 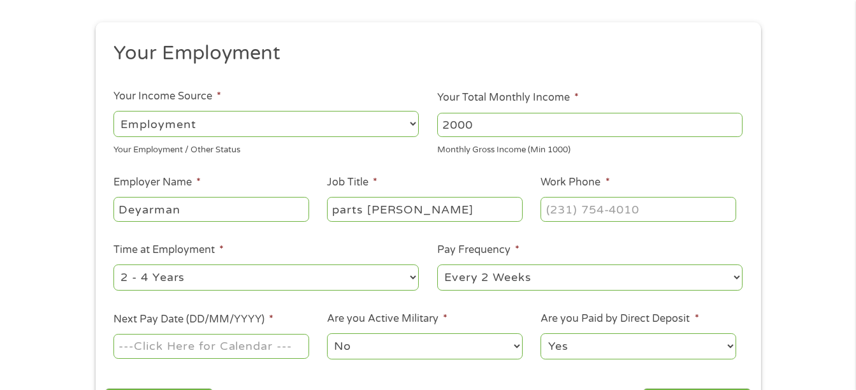 What do you see at coordinates (575, 182) in the screenshot?
I see `label: Work Phone` at bounding box center [575, 182].